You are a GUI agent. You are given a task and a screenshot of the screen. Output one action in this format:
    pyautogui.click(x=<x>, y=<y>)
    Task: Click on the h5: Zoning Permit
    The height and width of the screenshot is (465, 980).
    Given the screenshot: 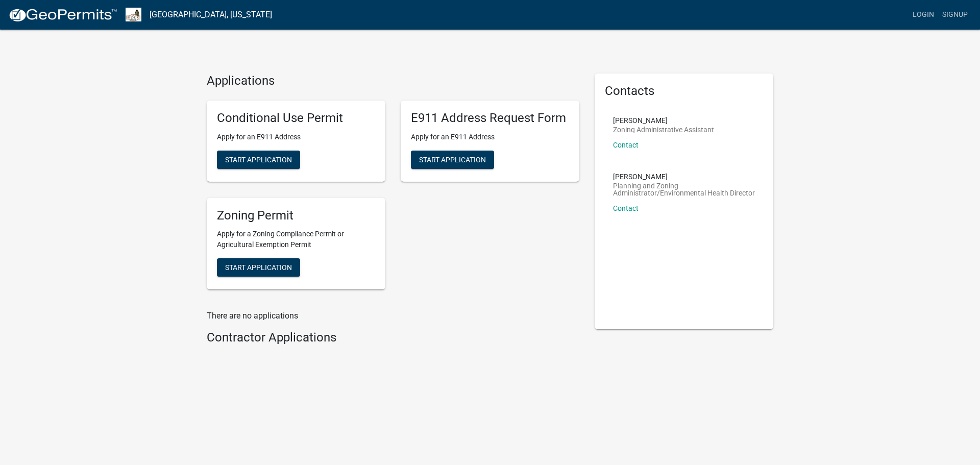 What is the action you would take?
    pyautogui.click(x=296, y=216)
    